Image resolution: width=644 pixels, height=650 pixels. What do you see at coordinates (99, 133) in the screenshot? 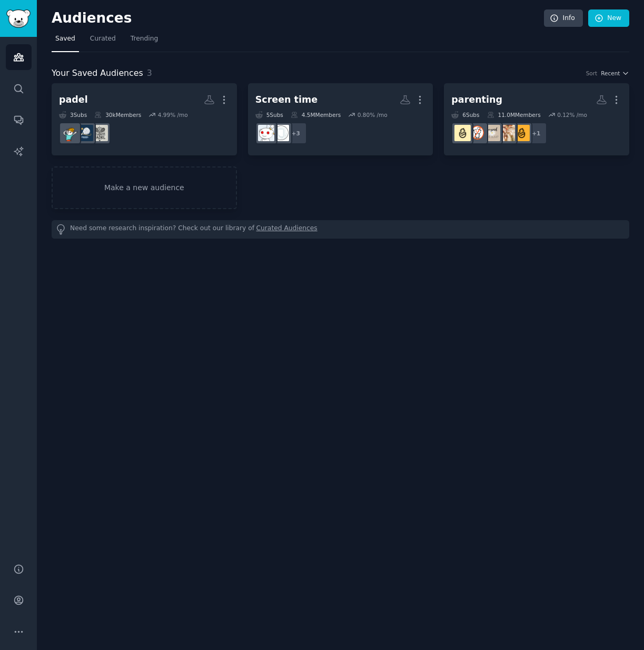
I see `img: PadelToronto` at bounding box center [99, 133].